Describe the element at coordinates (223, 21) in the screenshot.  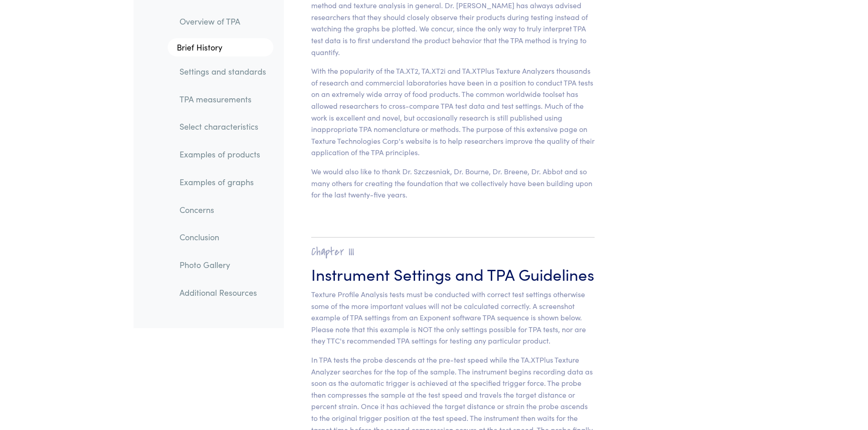
I see `a: Overview of TPA` at that location.